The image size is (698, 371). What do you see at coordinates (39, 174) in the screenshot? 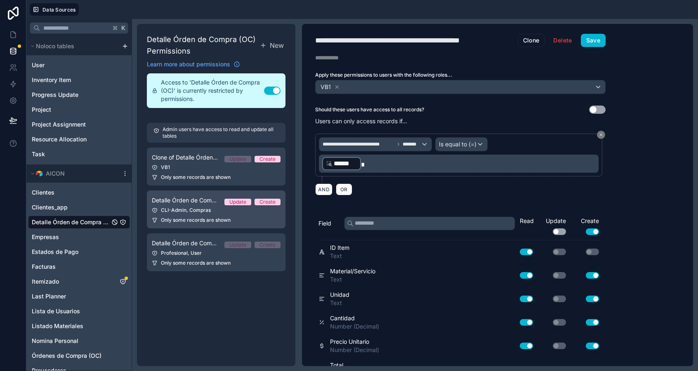
I see `img: Airtable Logo` at bounding box center [39, 174].